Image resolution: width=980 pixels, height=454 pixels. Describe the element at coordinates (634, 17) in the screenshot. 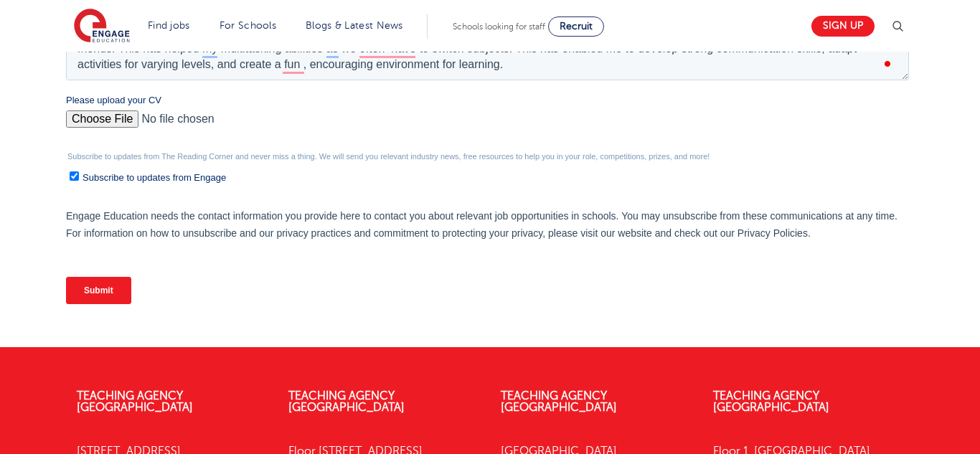

I see `input: *Last name` at that location.